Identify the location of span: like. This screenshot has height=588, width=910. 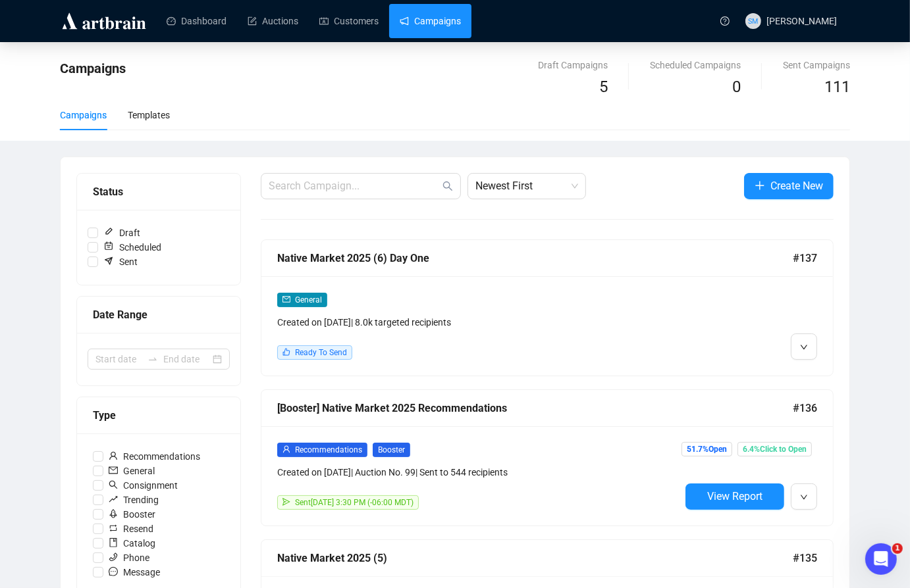
(287, 352).